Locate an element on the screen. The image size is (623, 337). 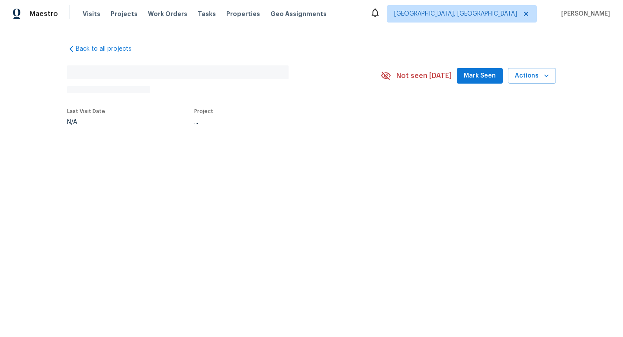
span: Mark Seen is located at coordinates (480, 76).